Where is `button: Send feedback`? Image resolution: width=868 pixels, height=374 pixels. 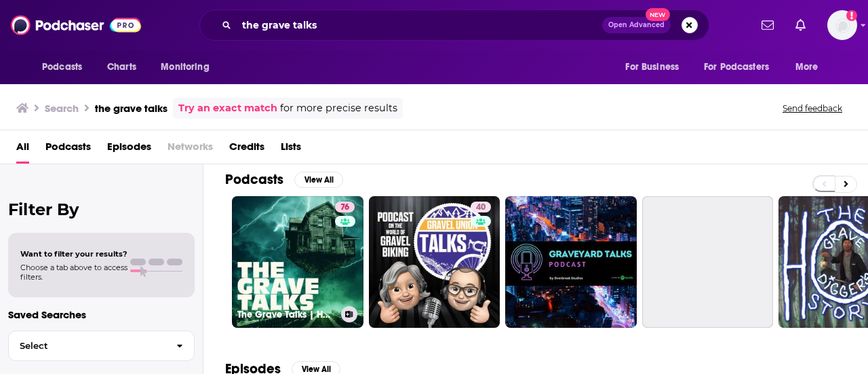
button: Send feedback is located at coordinates (812, 108).